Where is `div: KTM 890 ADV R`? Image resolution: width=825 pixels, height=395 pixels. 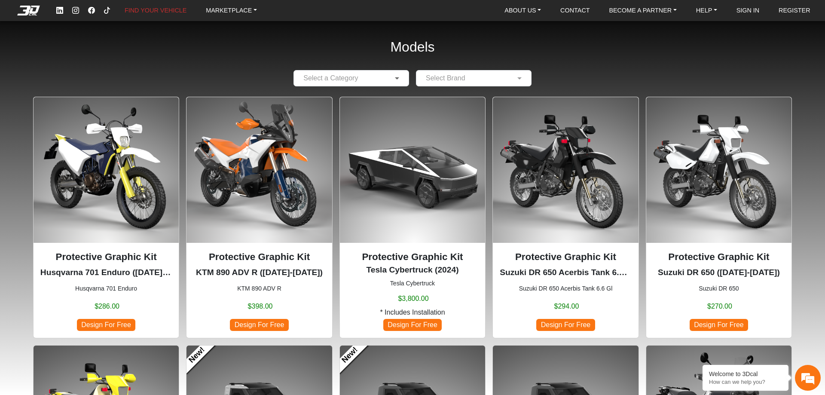
div: KTM 890 ADV R is located at coordinates (259, 217).